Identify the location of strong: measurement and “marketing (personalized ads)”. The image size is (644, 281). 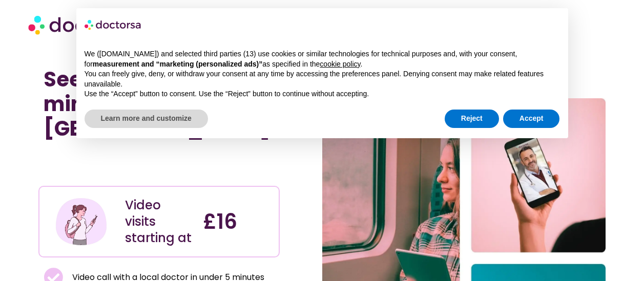
(177, 64).